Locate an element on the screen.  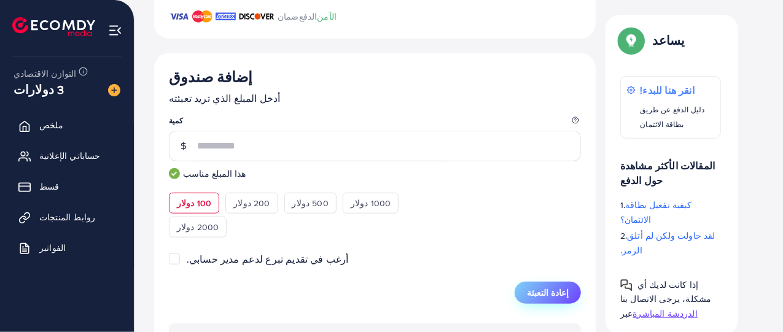
font: 1. is located at coordinates (622, 205).